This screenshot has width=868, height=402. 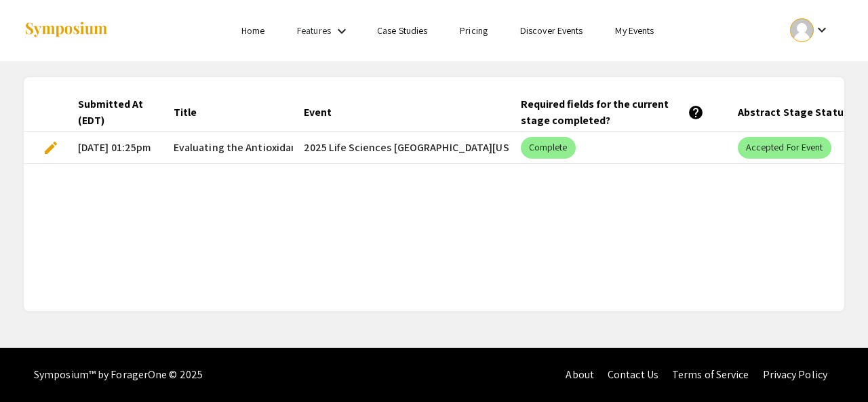 What do you see at coordinates (50, 147) in the screenshot?
I see `span: edit` at bounding box center [50, 147].